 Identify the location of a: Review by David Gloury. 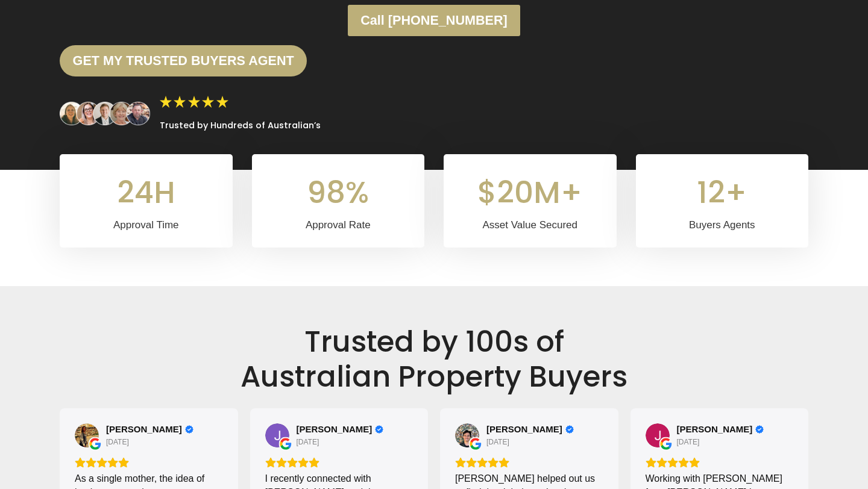
(530, 430).